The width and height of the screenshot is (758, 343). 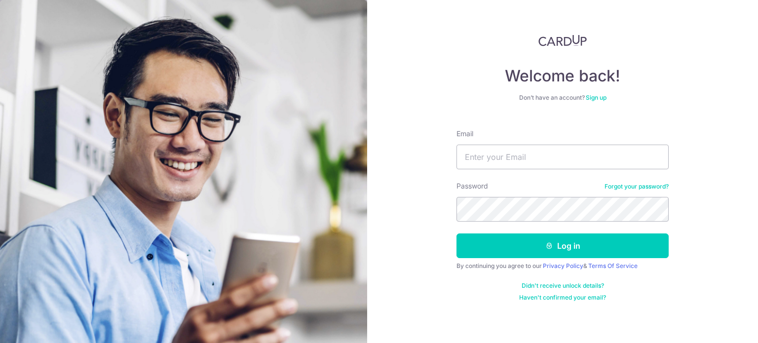 What do you see at coordinates (465, 134) in the screenshot?
I see `label: Email` at bounding box center [465, 134].